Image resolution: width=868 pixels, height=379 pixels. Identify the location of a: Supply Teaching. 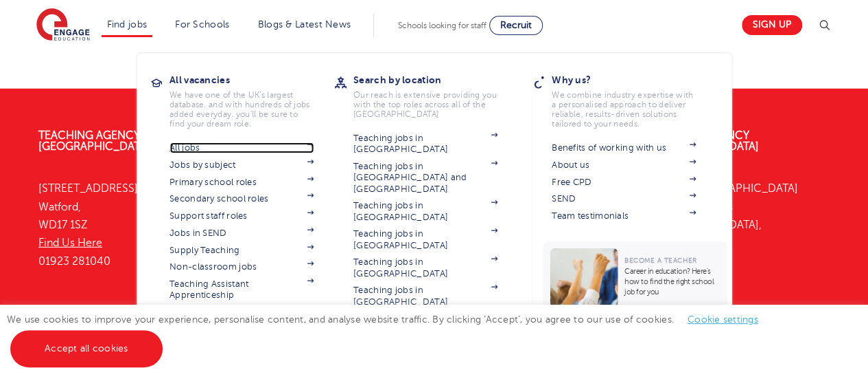
(242, 250).